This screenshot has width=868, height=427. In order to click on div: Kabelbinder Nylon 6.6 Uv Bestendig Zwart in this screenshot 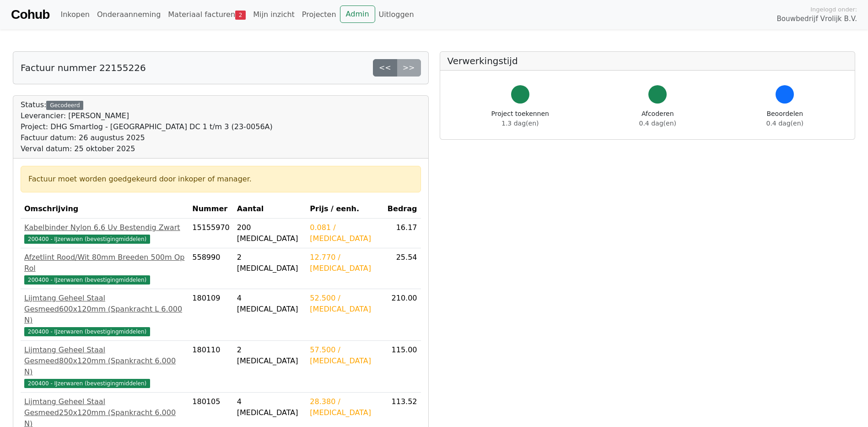, I will do `click(104, 227)`.